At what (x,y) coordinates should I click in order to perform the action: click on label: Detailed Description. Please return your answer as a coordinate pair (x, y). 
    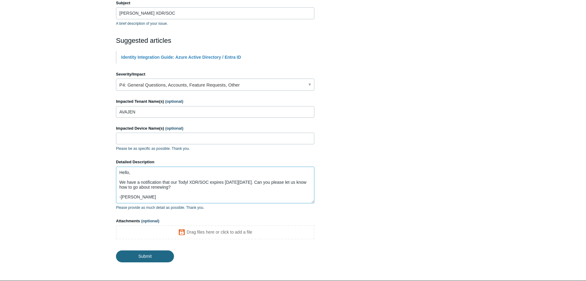
    Looking at the image, I should click on (215, 162).